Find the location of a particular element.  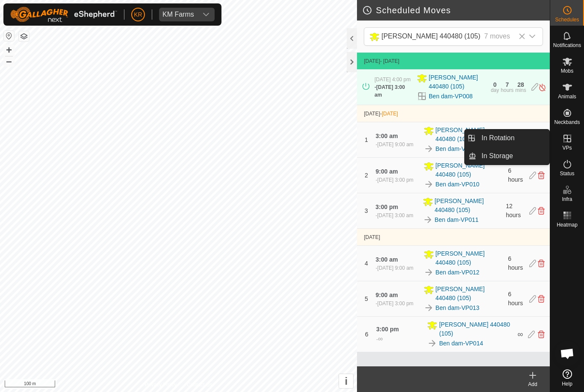

button: Map Layers is located at coordinates (24, 36).